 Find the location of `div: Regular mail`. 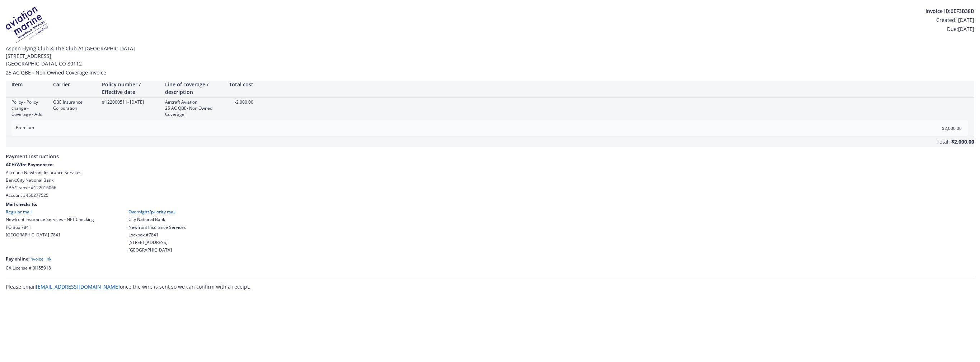

div: Regular mail is located at coordinates (50, 211).